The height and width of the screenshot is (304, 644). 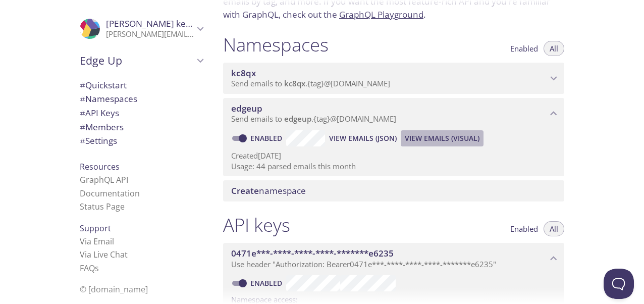 I want to click on div: Namespaces, so click(x=141, y=99).